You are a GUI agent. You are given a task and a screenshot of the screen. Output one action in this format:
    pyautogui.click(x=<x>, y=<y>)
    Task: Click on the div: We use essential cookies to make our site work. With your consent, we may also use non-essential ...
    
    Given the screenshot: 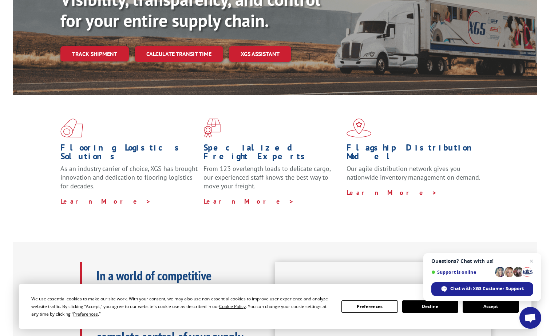 What is the action you would take?
    pyautogui.click(x=182, y=306)
    